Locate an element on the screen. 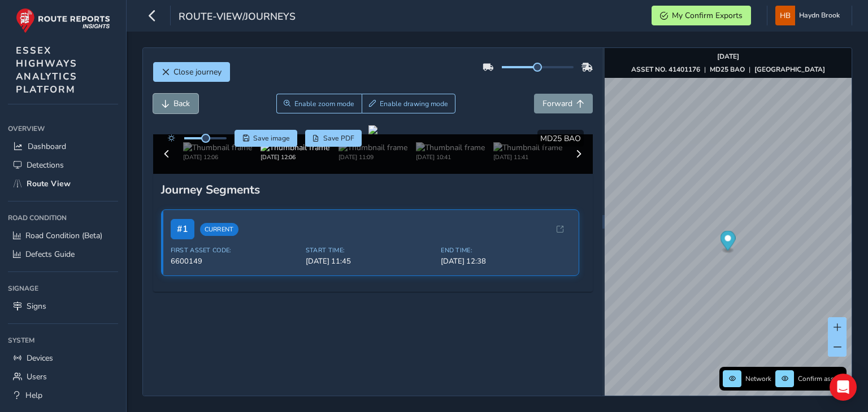 This screenshot has width=868, height=412. button: Save is located at coordinates (265, 138).